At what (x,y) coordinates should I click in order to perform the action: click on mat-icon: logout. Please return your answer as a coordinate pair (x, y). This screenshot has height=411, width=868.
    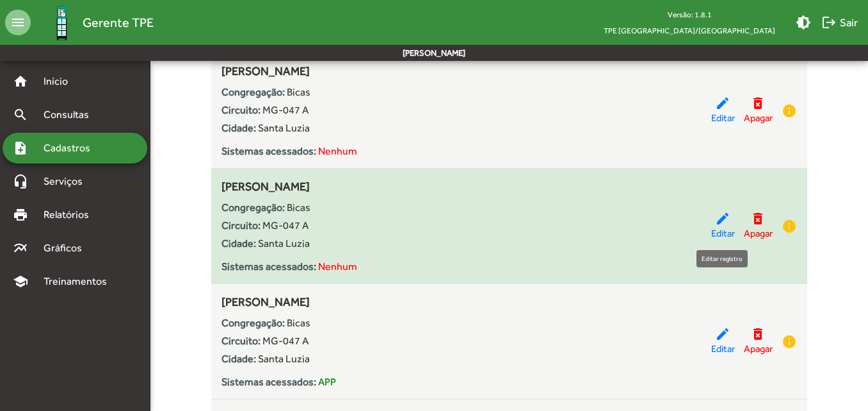
    Looking at the image, I should click on (829, 22).